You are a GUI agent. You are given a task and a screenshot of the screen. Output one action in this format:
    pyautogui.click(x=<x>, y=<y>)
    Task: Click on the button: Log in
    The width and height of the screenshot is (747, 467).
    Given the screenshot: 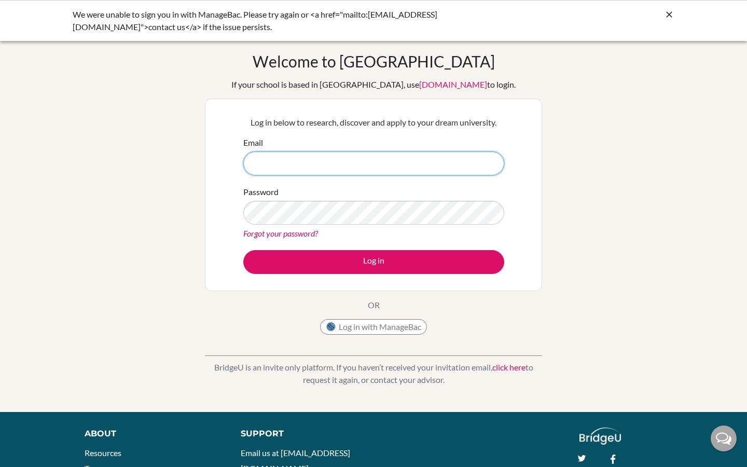 What is the action you would take?
    pyautogui.click(x=373, y=262)
    